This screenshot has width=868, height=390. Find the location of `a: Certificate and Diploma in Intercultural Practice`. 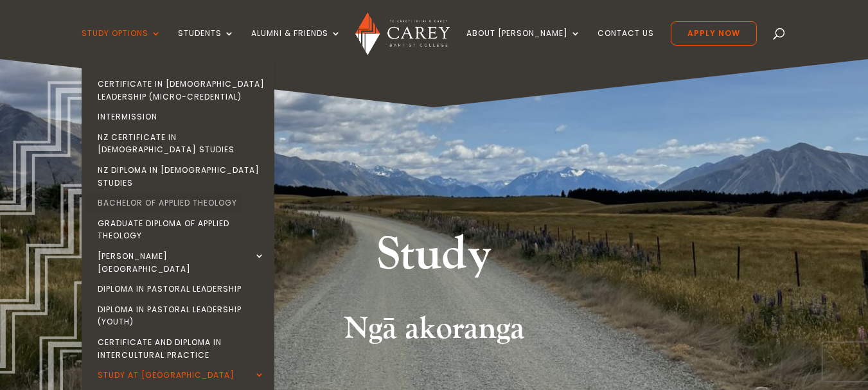

a: Certificate and Diploma in Intercultural Practice is located at coordinates (181, 349).